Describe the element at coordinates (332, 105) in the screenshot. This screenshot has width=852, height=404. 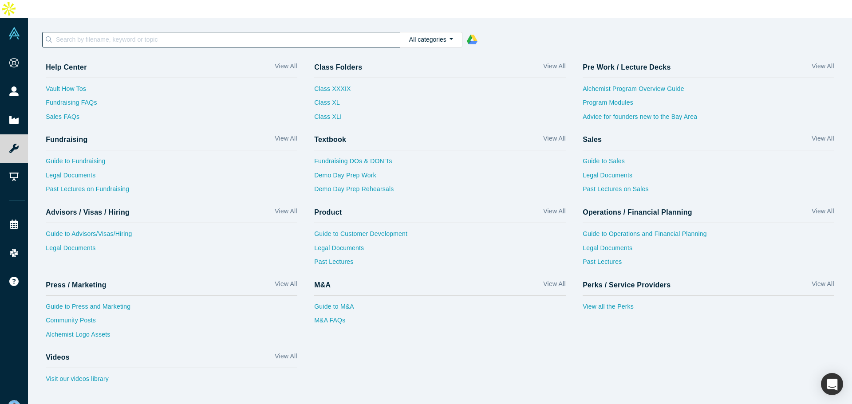
I see `a: Class XL` at that location.